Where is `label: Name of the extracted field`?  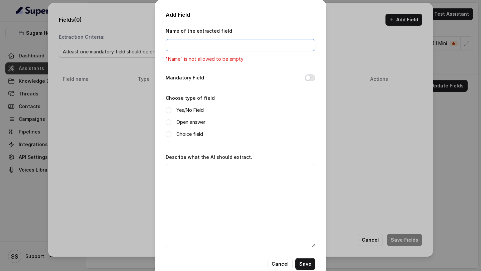
label: Name of the extracted field is located at coordinates (199, 31).